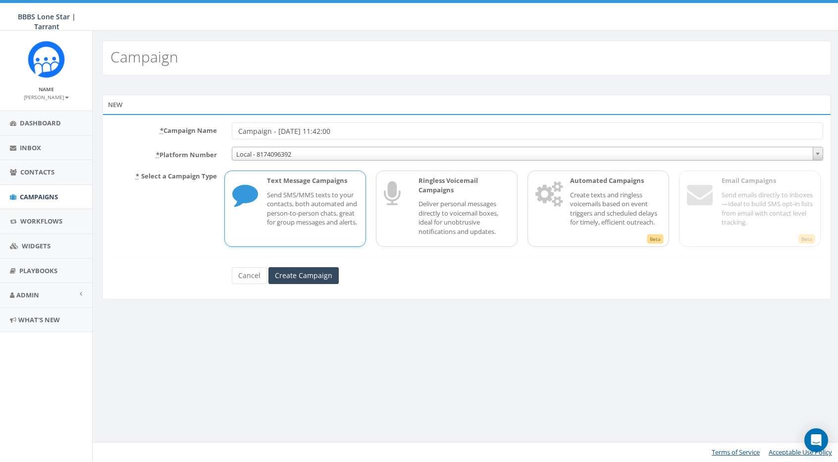 The height and width of the screenshot is (462, 838). Describe the element at coordinates (801, 452) in the screenshot. I see `a: Acceptable Use Policy` at that location.